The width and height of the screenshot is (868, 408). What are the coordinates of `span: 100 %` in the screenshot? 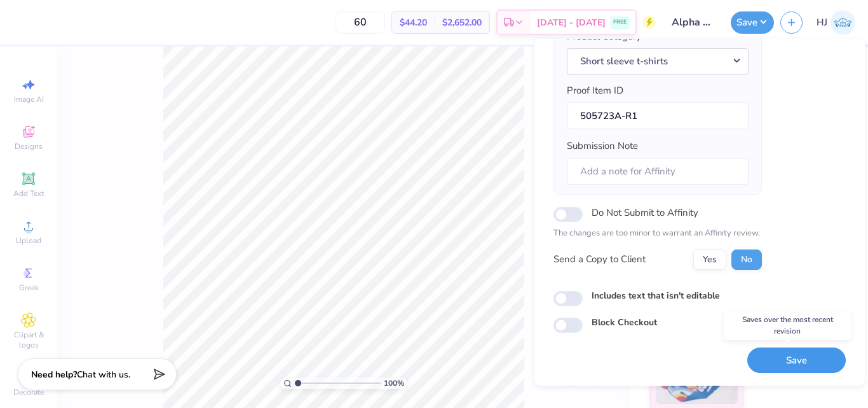 It's located at (394, 383).